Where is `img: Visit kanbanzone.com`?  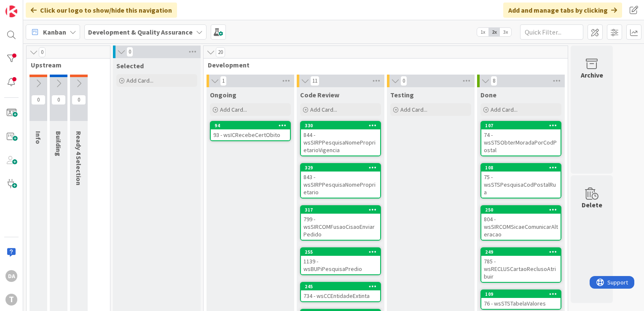
img: Visit kanbanzone.com is located at coordinates (11, 11).